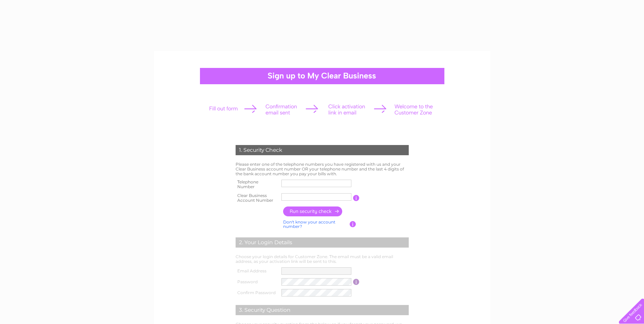 The width and height of the screenshot is (644, 324). Describe the element at coordinates (322, 310) in the screenshot. I see `div: 3. Security Question` at that location.